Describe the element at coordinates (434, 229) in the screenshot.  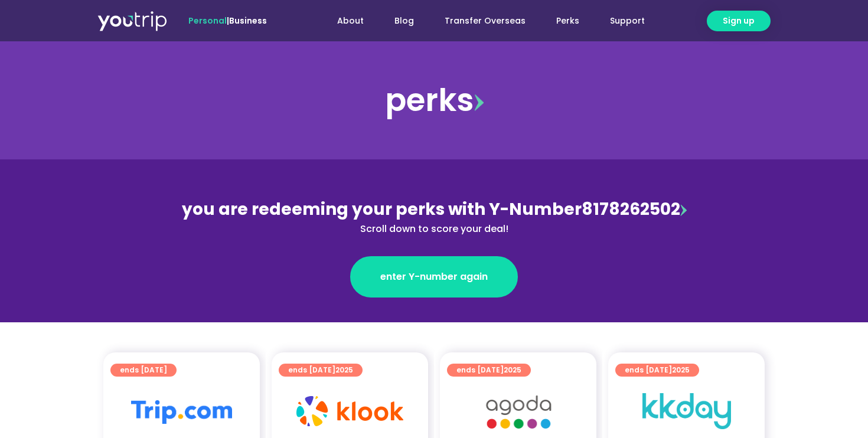
I see `div: Scroll down to score your deal!` at that location.